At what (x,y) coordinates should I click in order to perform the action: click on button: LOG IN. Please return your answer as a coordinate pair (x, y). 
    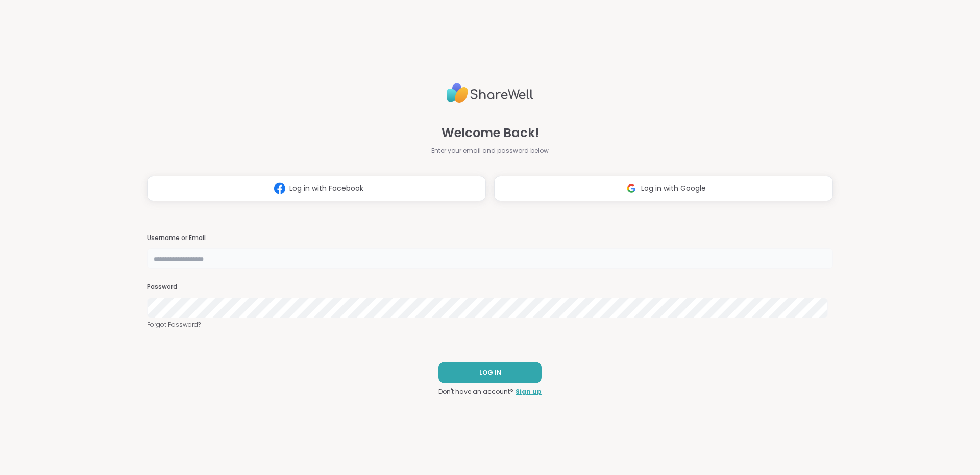
    Looking at the image, I should click on (490, 372).